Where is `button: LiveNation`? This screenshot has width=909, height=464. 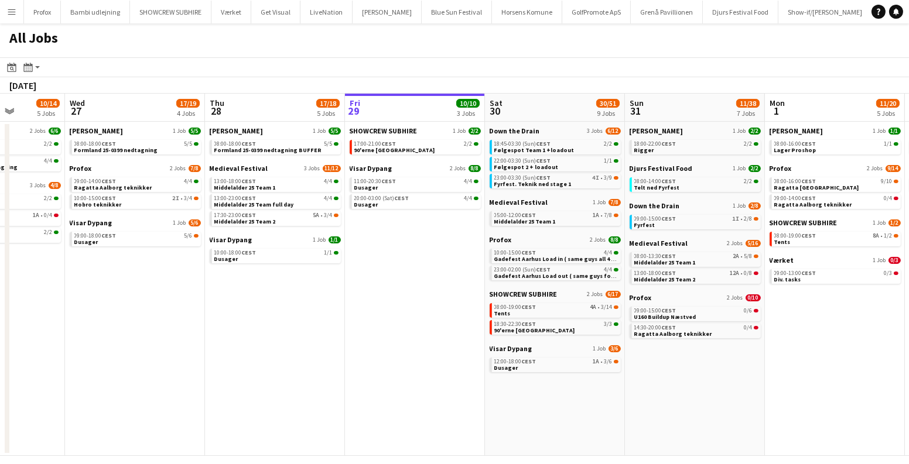 button: LiveNation is located at coordinates (326, 12).